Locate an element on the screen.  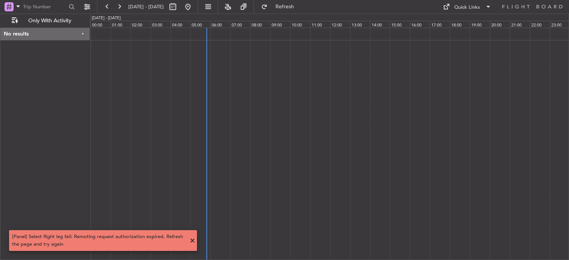
div: 11:00 is located at coordinates (320, 24).